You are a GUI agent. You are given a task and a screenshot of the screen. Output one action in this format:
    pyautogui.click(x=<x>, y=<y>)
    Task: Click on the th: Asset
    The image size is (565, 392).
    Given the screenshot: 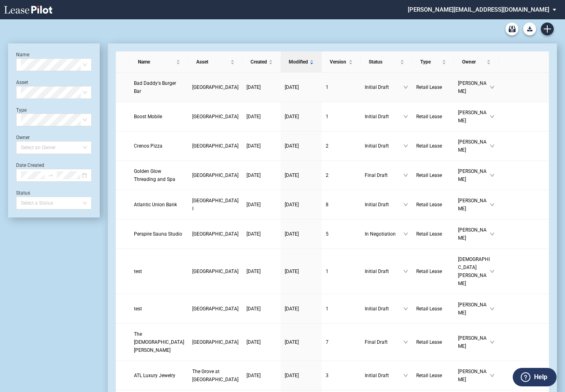 What is the action you would take?
    pyautogui.click(x=215, y=62)
    